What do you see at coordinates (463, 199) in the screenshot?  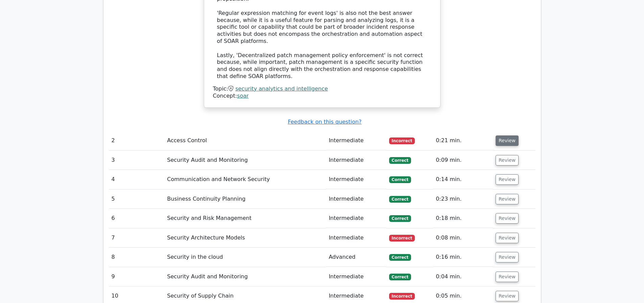 I see `td: 0:23 min.` at bounding box center [463, 199].